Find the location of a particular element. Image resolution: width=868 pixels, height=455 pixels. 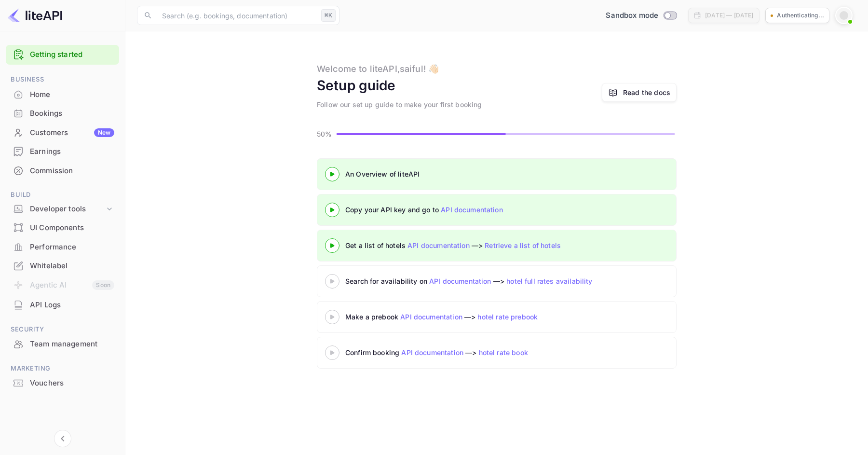

div: An Overview of liteAPI is located at coordinates (466, 174).